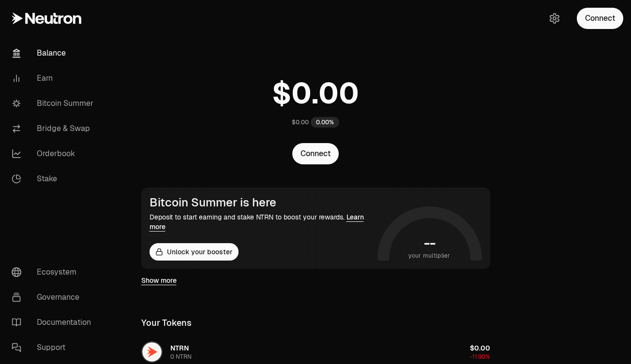 This screenshot has width=631, height=364. I want to click on a: Show more, so click(159, 281).